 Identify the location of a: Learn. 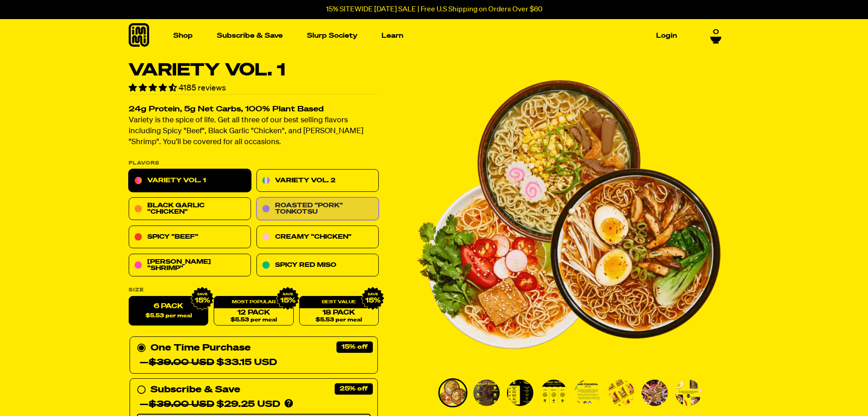
(392, 36).